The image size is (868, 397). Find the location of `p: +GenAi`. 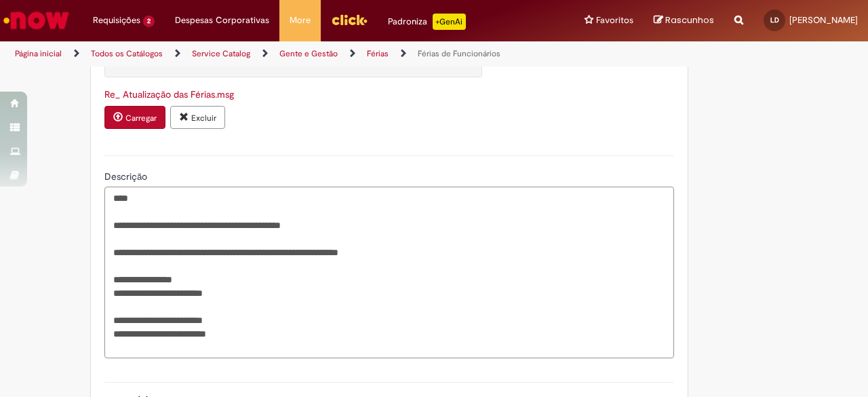

p: +GenAi is located at coordinates (449, 22).